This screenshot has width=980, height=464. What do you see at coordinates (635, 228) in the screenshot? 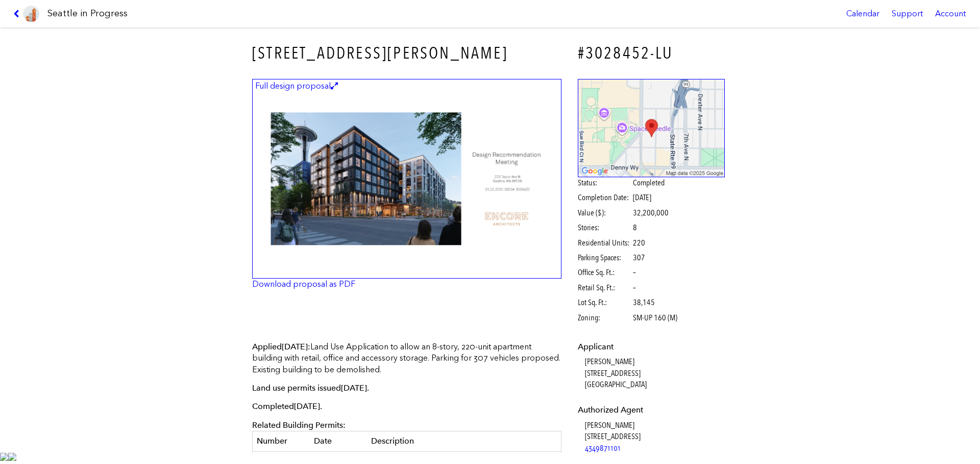
I see `span: 8` at bounding box center [635, 228].